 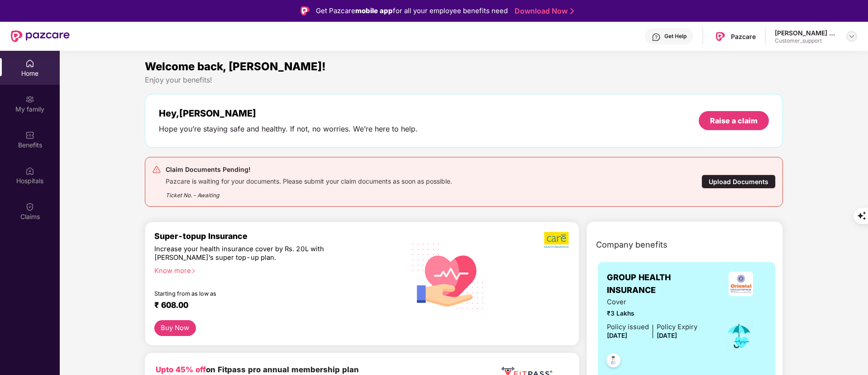 What do you see at coordinates (412, 11) in the screenshot?
I see `div: Get Pazcare for all your employee benefits need` at bounding box center [412, 11].